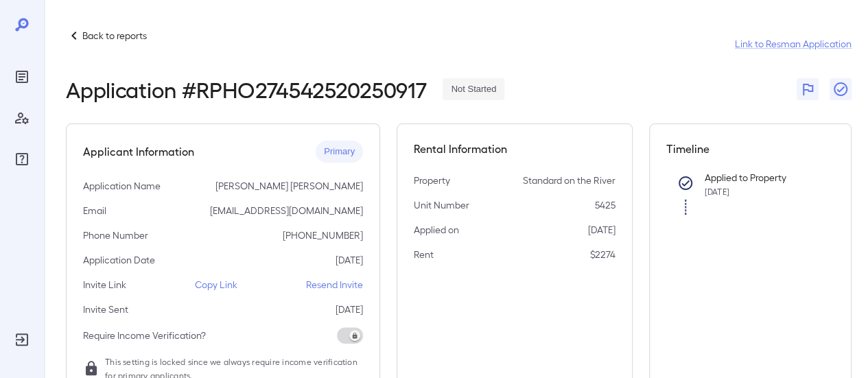  Describe the element at coordinates (441, 205) in the screenshot. I see `p: Unit Number` at that location.